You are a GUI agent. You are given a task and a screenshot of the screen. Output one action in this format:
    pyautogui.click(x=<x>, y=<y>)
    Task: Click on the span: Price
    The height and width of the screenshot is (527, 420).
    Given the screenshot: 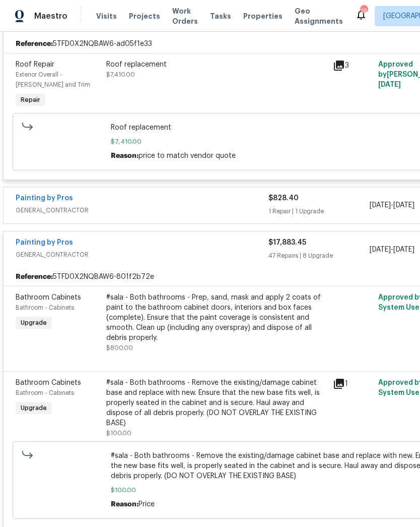 What is the action you would take?
    pyautogui.click(x=146, y=504)
    